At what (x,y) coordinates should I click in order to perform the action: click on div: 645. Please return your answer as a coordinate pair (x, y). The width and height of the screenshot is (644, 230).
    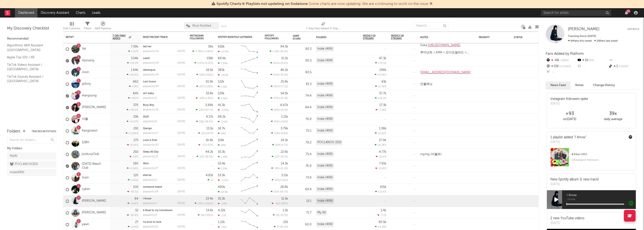
    Looking at the image, I should click on (135, 94).